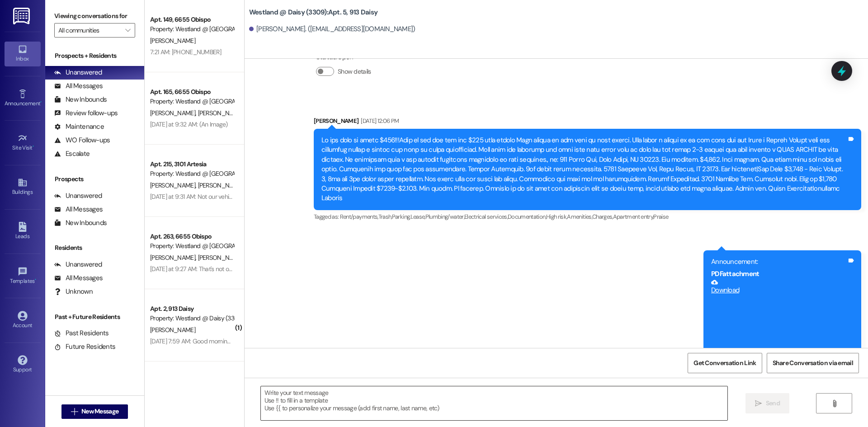 This screenshot has height=427, width=868. What do you see at coordinates (85, 346) in the screenshot?
I see `div: Future Residents` at bounding box center [85, 346].